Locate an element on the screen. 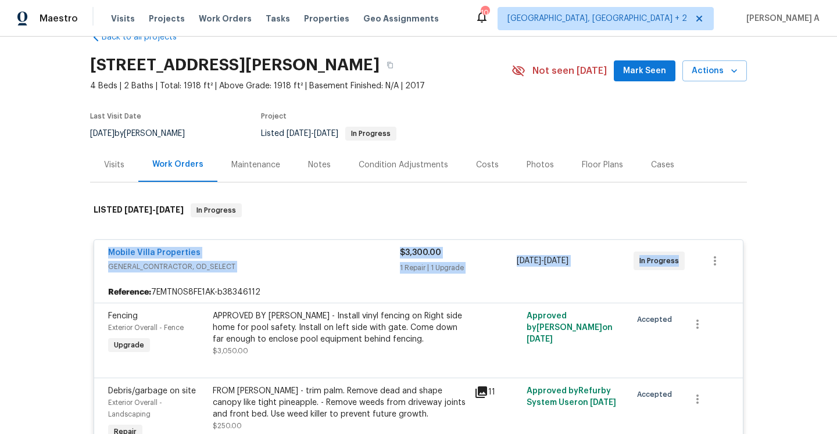 This screenshot has height=434, width=837. div: 104 is located at coordinates (485, 13).